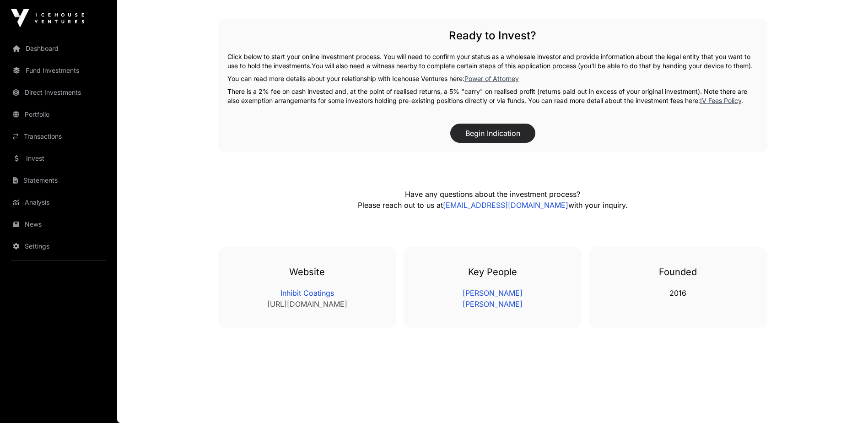 This screenshot has height=423, width=868. I want to click on a: Portfolio, so click(59, 114).